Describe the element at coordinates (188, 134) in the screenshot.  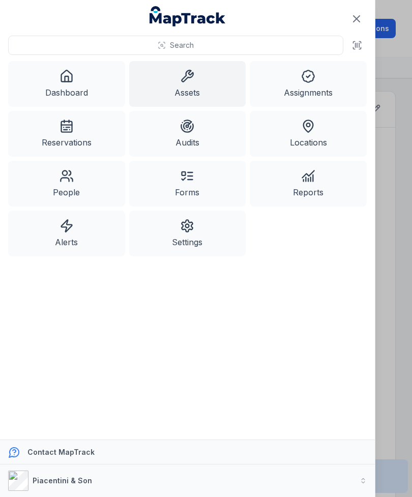
I see `a: Audits` at that location.